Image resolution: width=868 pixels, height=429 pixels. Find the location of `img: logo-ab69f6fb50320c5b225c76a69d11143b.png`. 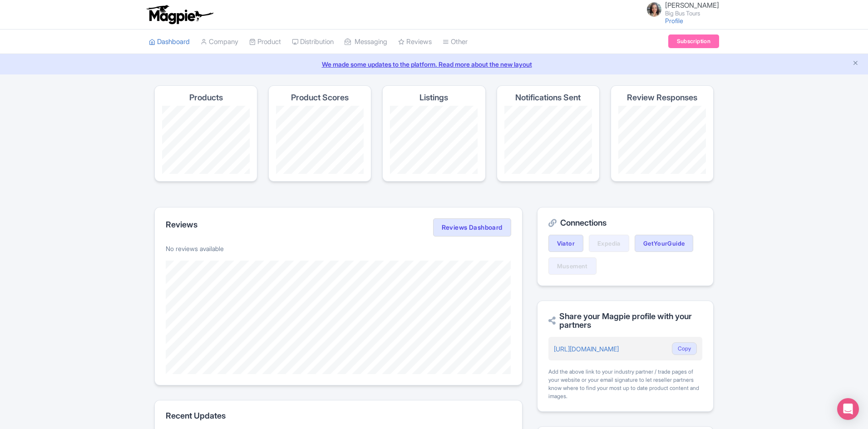

img: logo-ab69f6fb50320c5b225c76a69d11143b.png is located at coordinates (179, 14).